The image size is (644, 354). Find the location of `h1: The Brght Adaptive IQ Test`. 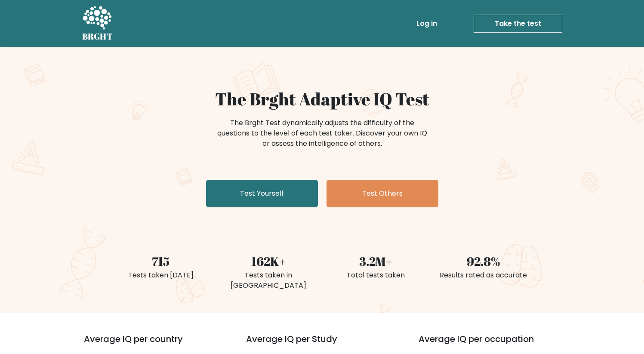

h1: The Brght Adaptive IQ Test is located at coordinates (322, 99).